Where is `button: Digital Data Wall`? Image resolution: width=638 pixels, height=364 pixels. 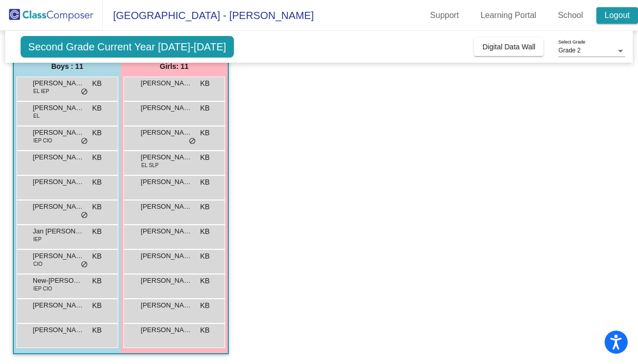 button: Digital Data Wall is located at coordinates (509, 47).